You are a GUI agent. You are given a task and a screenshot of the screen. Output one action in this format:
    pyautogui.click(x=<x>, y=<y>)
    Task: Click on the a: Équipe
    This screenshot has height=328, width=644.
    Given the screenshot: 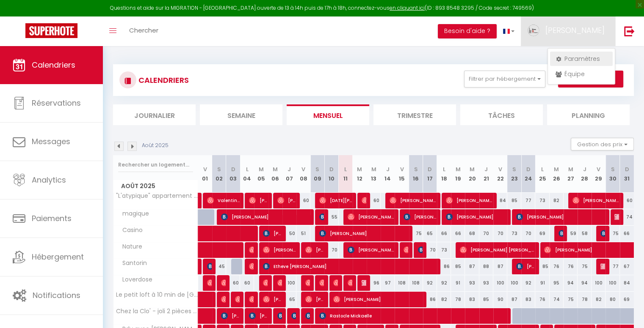 What is the action you would take?
    pyautogui.click(x=581, y=74)
    